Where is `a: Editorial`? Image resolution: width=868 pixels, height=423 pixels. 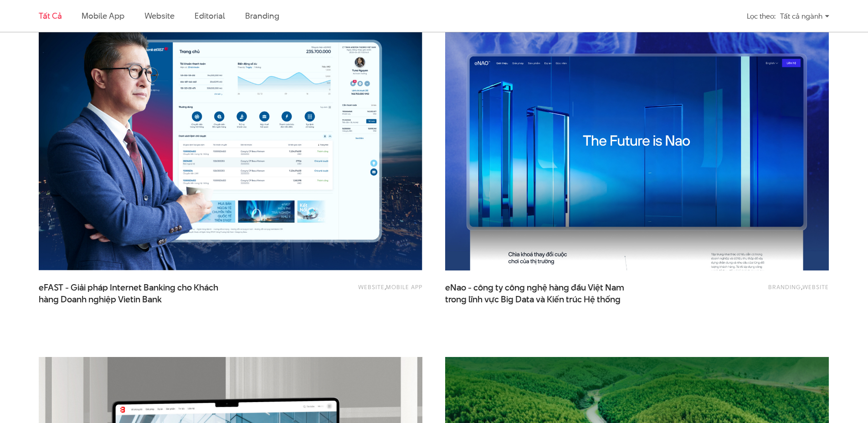
a: Editorial is located at coordinates (209, 16).